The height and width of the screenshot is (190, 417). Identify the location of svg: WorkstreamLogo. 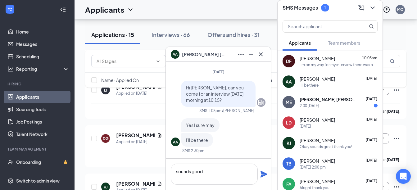
(10, 9).